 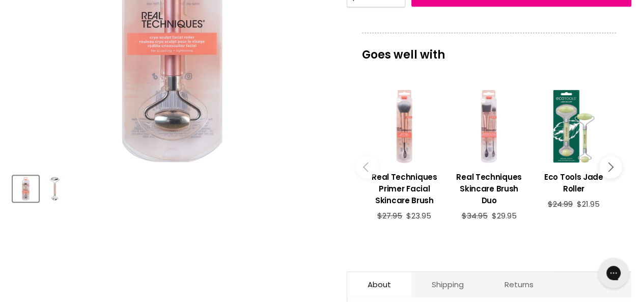 What do you see at coordinates (172, 187) in the screenshot?
I see `div: Product thumbnails` at bounding box center [172, 187].